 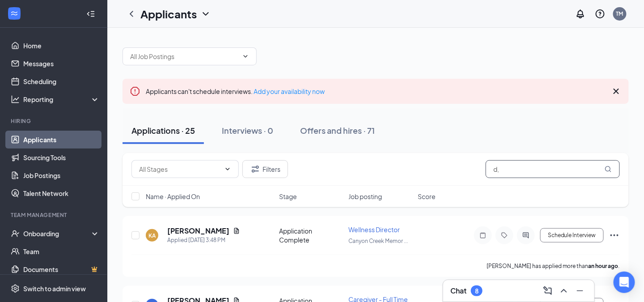 What do you see at coordinates (62, 176) in the screenshot?
I see `a: Job Postings` at bounding box center [62, 176].